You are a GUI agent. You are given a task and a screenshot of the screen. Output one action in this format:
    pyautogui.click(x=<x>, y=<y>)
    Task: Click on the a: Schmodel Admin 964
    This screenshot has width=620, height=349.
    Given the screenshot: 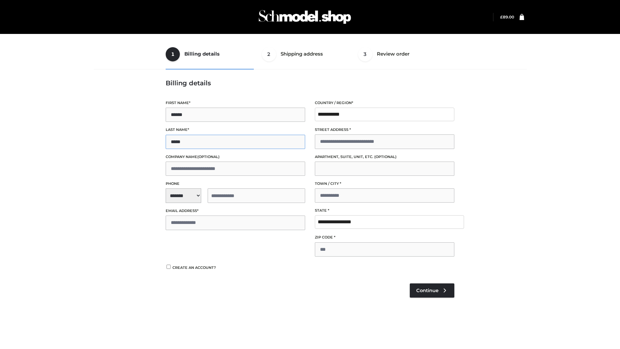 What is the action you would take?
    pyautogui.click(x=305, y=17)
    